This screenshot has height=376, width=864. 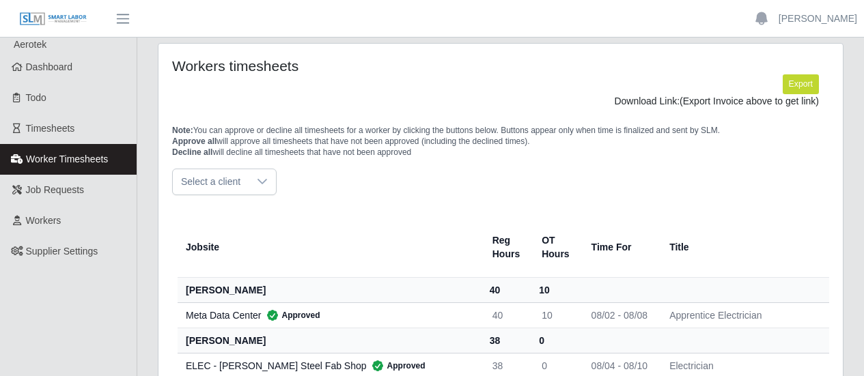 I want to click on th: OT Hours, so click(x=555, y=247).